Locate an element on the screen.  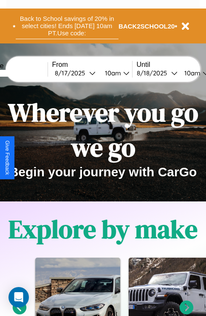
button: 10am is located at coordinates (115, 73).